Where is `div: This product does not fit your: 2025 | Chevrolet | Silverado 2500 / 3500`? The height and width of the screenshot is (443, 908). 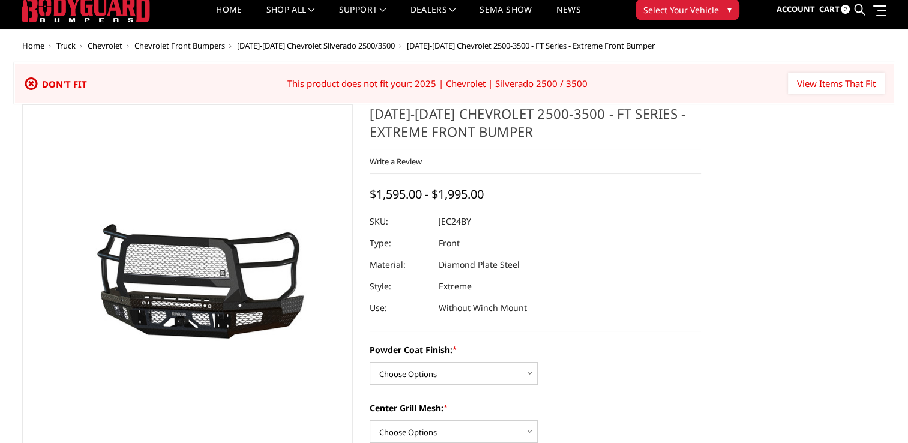 div: This product does not fit your: 2025 | Chevrolet | Silverado 2500 / 3500 is located at coordinates (437, 83).